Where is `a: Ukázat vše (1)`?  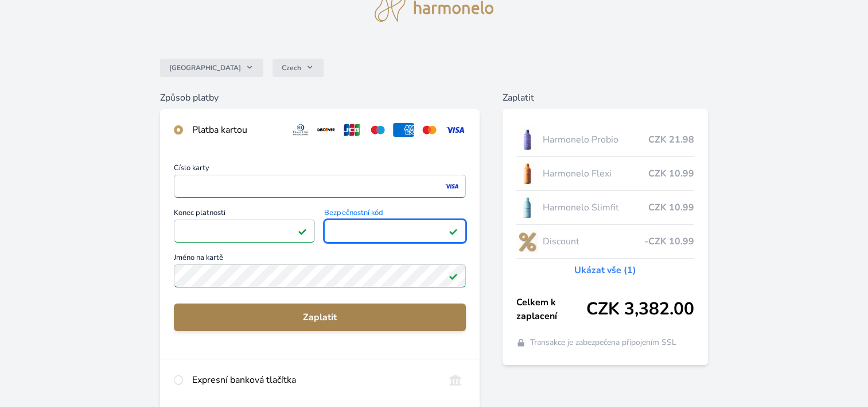
a: Ukázat vše (1) is located at coordinates (606, 270).